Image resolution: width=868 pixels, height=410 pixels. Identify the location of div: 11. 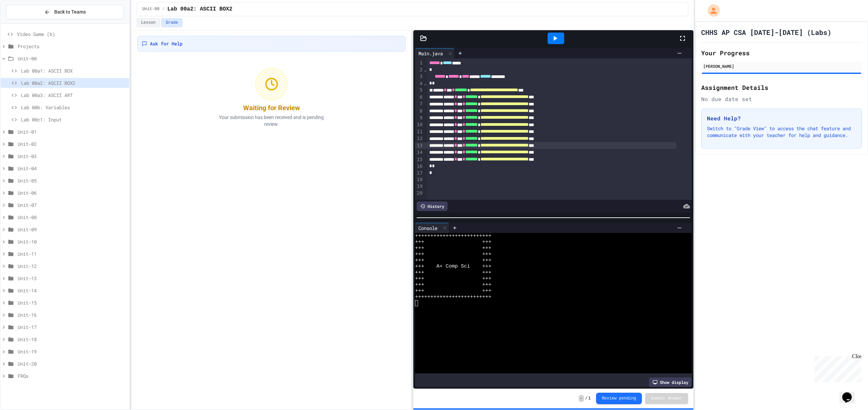
(419, 132).